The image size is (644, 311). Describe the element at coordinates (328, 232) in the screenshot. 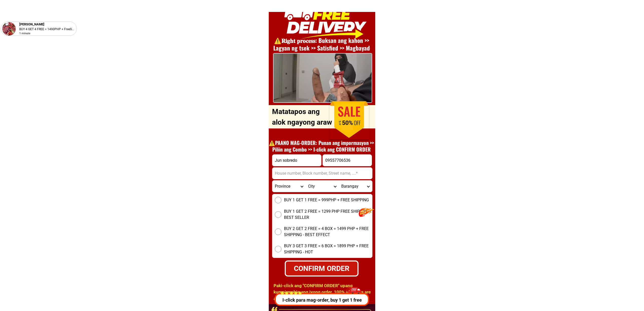

I see `span: BUY 2 GET 2 FREE = 4 BOX = 1499 PHP + FREE SHIPPING - BEST EFFECT` at that location.